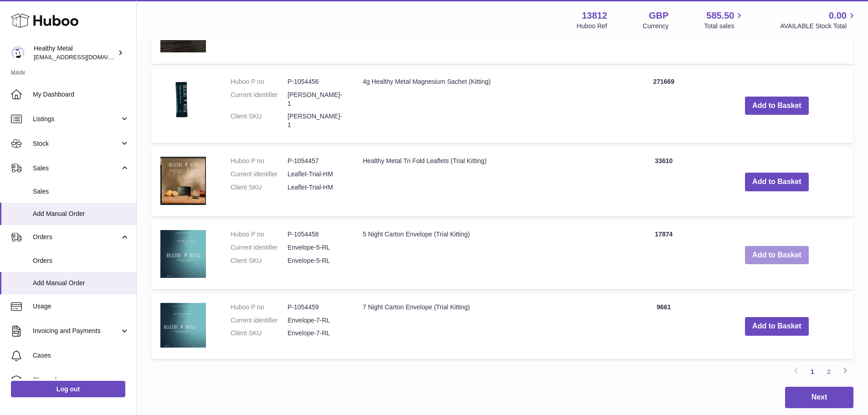  What do you see at coordinates (183, 254) in the screenshot?
I see `img: 5 Night Carton Envelope (Trial Kitting)` at bounding box center [183, 254].